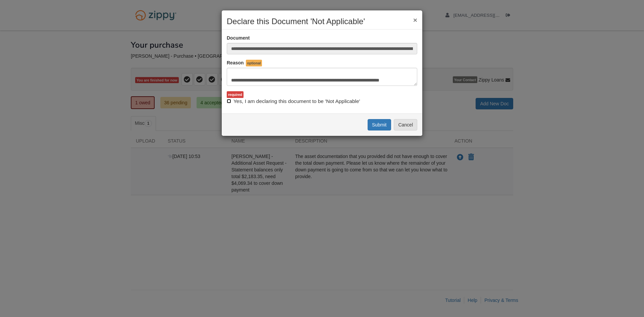 The height and width of the screenshot is (317, 644). I want to click on label: Reason, so click(235, 63).